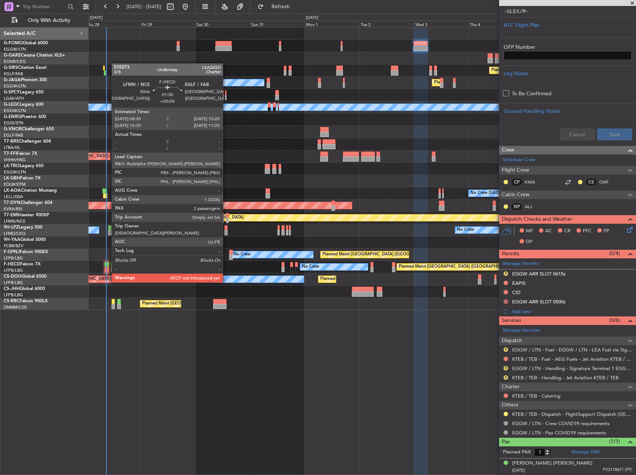  Describe the element at coordinates (11, 227) in the screenshot. I see `span: 9H-LPZ` at that location.